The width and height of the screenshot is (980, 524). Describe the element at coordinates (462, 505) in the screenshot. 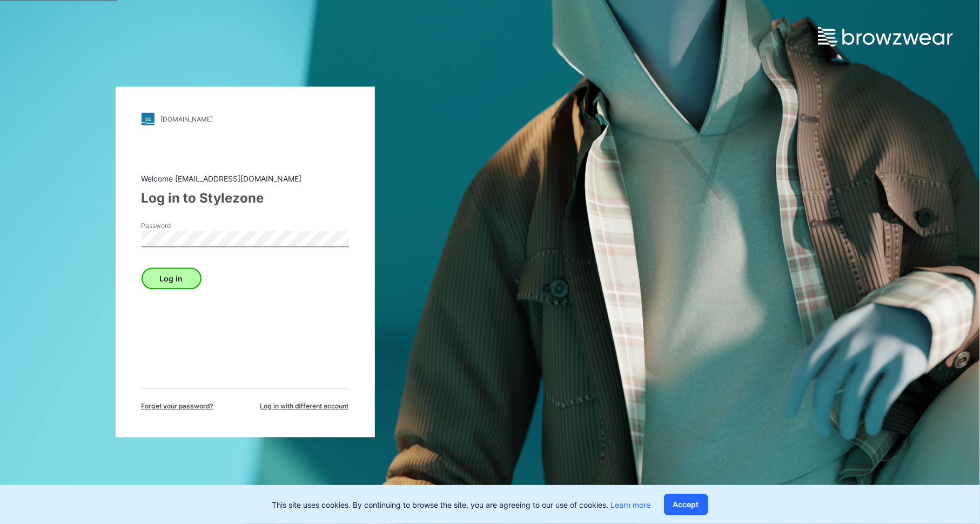

I see `p: This site uses cookies. By continuing to browse the site, you are agreeing to our use of cookies.` at that location.